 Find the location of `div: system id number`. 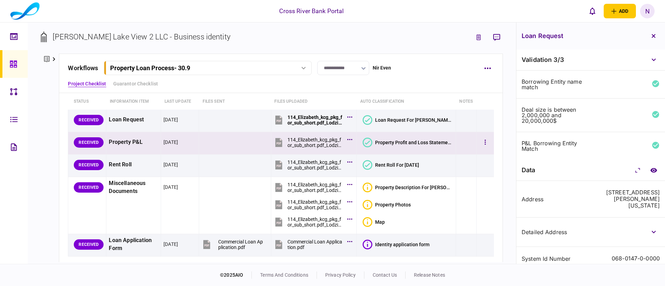

div: system id number is located at coordinates (555, 259).